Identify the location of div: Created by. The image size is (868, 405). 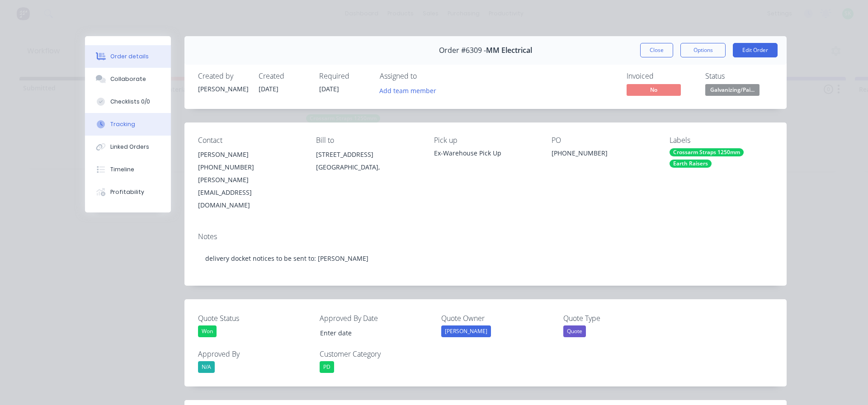
(223, 76).